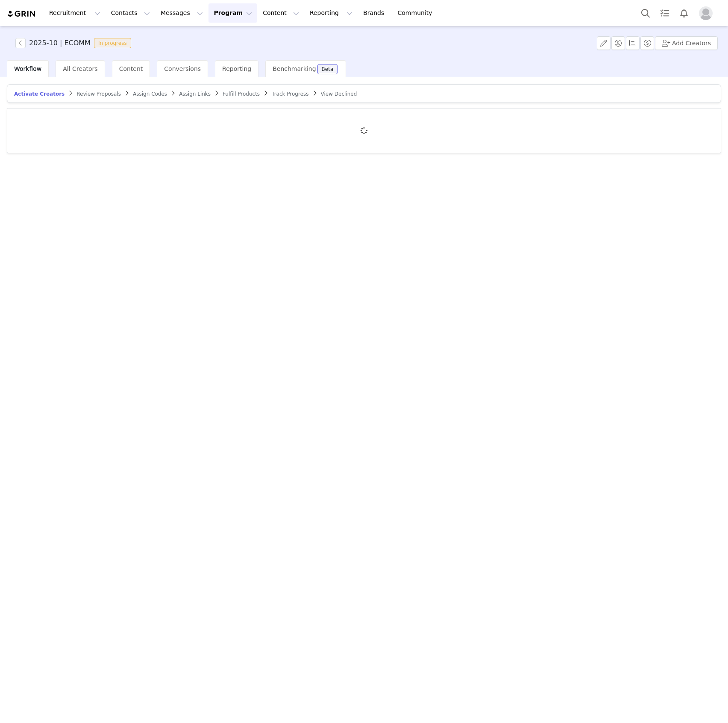  Describe the element at coordinates (39, 94) in the screenshot. I see `span: Activate Creators` at that location.